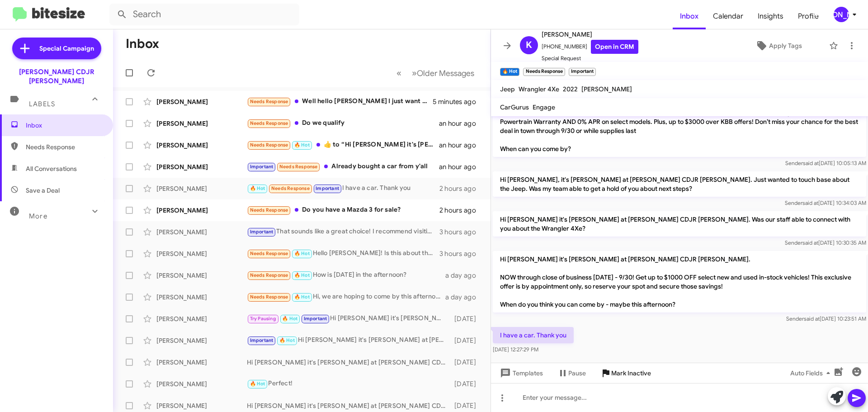 This screenshot has height=412, width=868. Describe the element at coordinates (615, 47) in the screenshot. I see `a: Open in CRM` at that location.